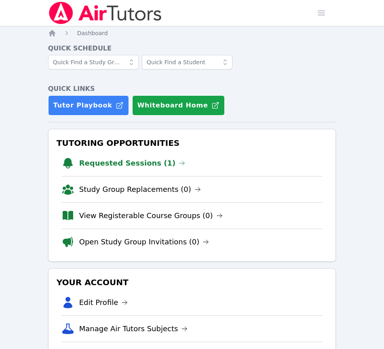 This screenshot has height=349, width=384. What do you see at coordinates (192, 282) in the screenshot?
I see `h3: Your Account` at bounding box center [192, 282].